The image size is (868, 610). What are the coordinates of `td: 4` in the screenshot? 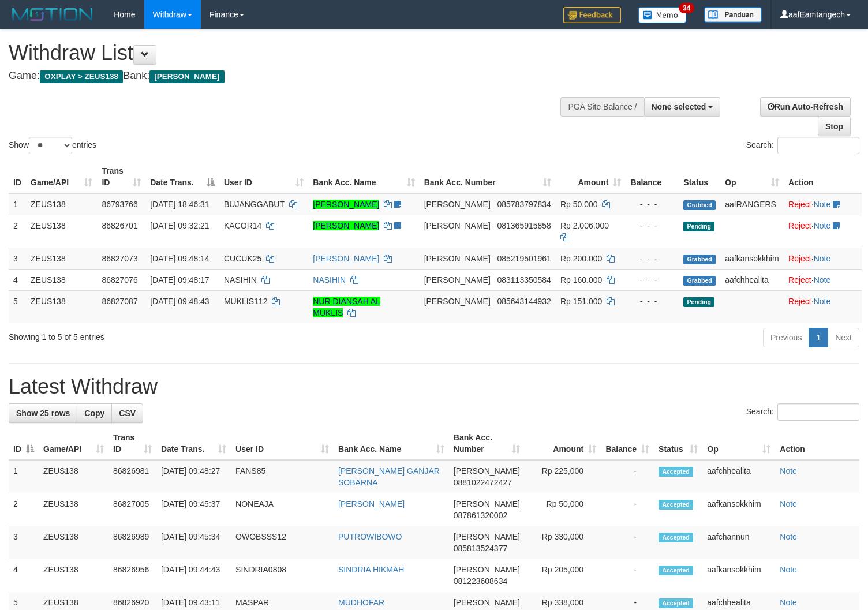 It's located at (17, 279).